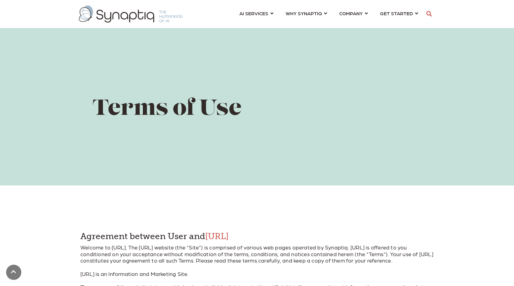 This screenshot has width=514, height=286. Describe the element at coordinates (131, 14) in the screenshot. I see `a: synaptiq logo-1` at that location.